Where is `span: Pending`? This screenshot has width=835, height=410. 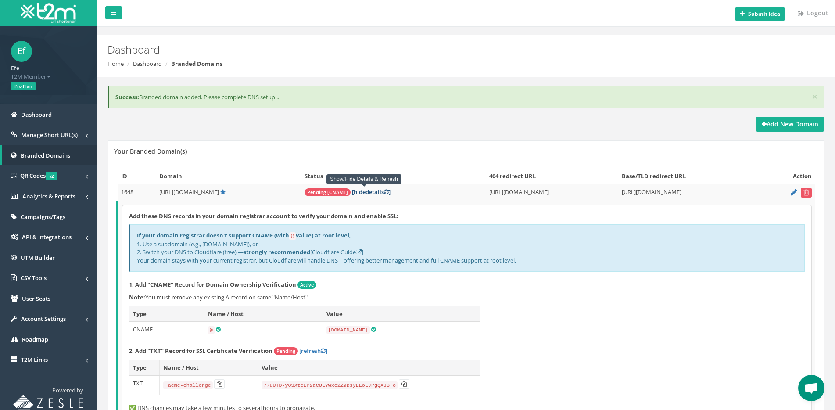 span: Pending is located at coordinates (286, 351).